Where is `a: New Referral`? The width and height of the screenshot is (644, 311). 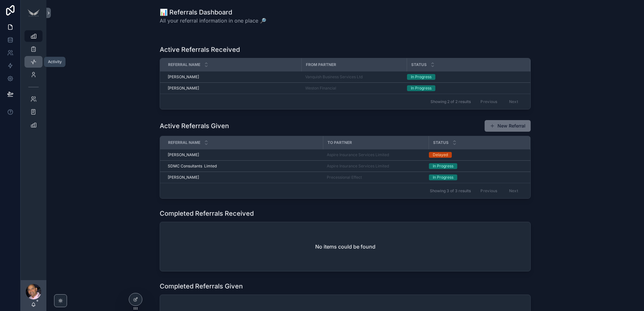 a: New Referral is located at coordinates (508, 126).